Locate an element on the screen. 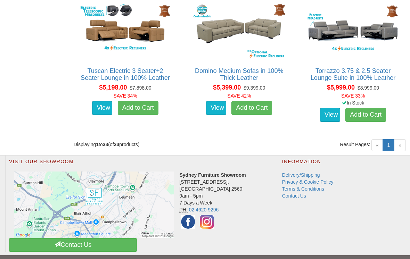  a: 02 4620 9296 is located at coordinates (204, 210).